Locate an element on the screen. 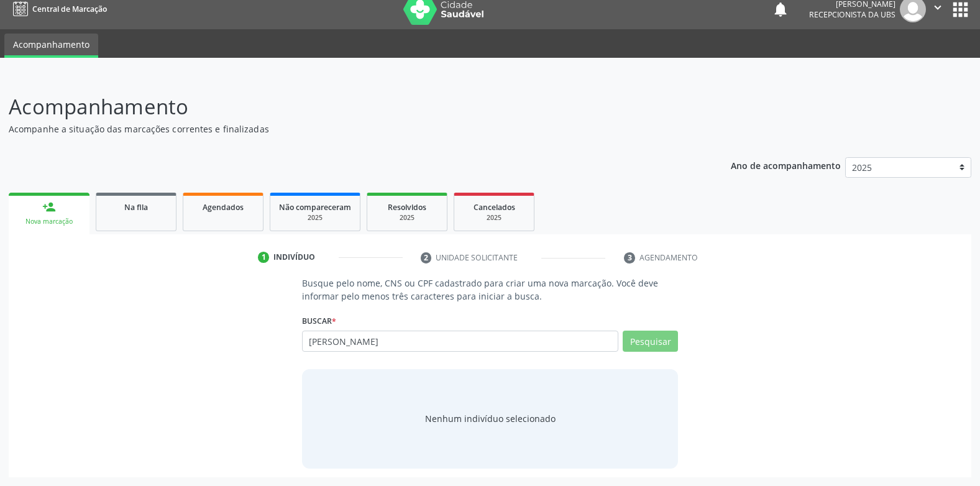 This screenshot has width=980, height=486. p: Ano de acompanhamento is located at coordinates (785, 165).